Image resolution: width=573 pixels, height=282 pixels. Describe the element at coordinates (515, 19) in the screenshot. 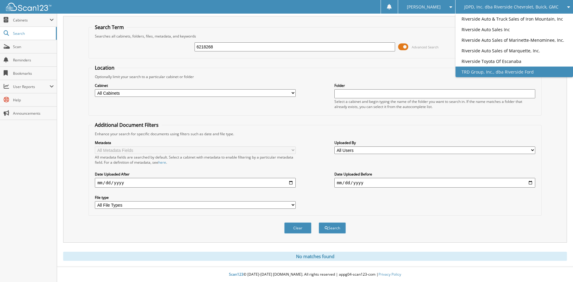

I see `a: Riverside Auto & Truck Sales of Iron Mountain, Inc` at that location.